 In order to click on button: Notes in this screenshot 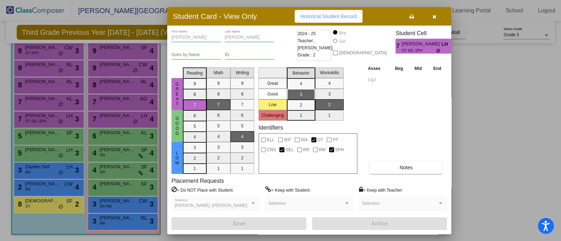, I will do `click(406, 168)`.